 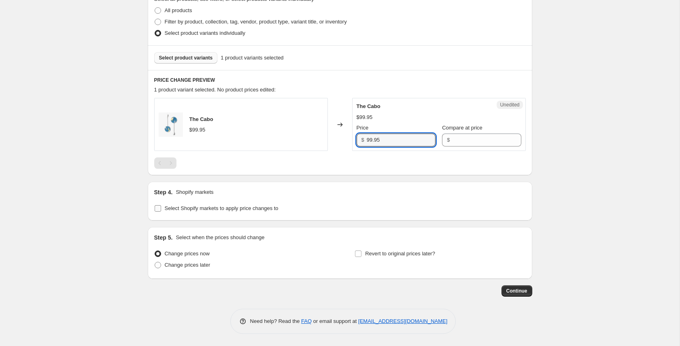 I want to click on button: Continue, so click(x=517, y=291).